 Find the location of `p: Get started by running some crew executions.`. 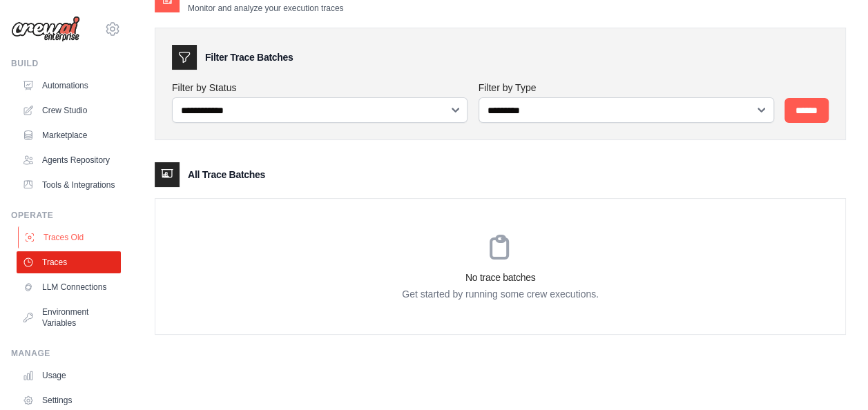

p: Get started by running some crew executions. is located at coordinates (500, 294).